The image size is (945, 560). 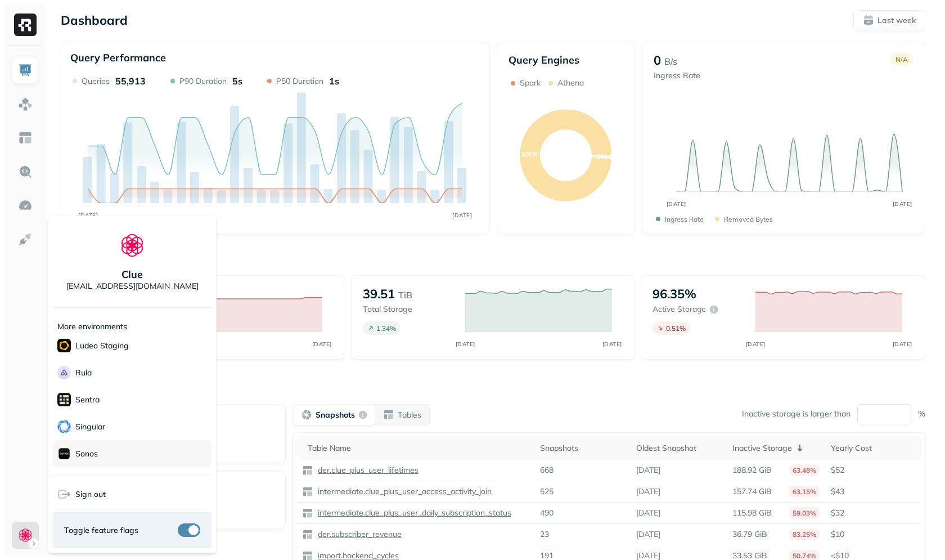 What do you see at coordinates (90, 426) in the screenshot?
I see `p: Singular` at bounding box center [90, 426].